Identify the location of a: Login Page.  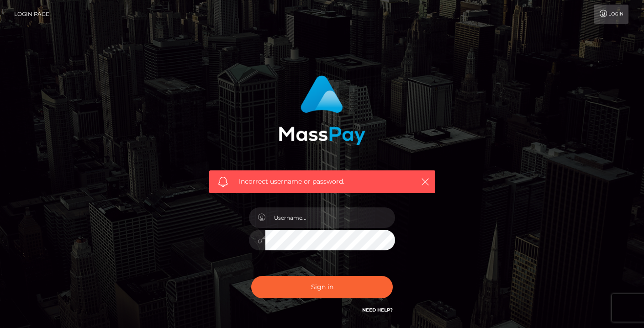
(32, 14).